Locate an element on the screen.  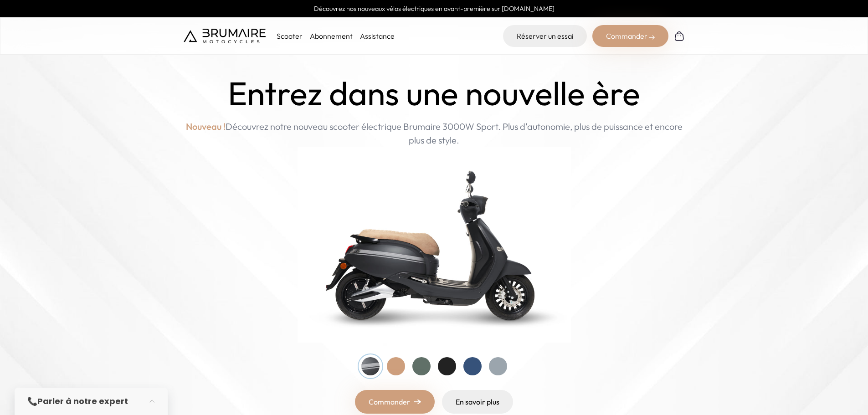
img: Panier is located at coordinates (679, 36).